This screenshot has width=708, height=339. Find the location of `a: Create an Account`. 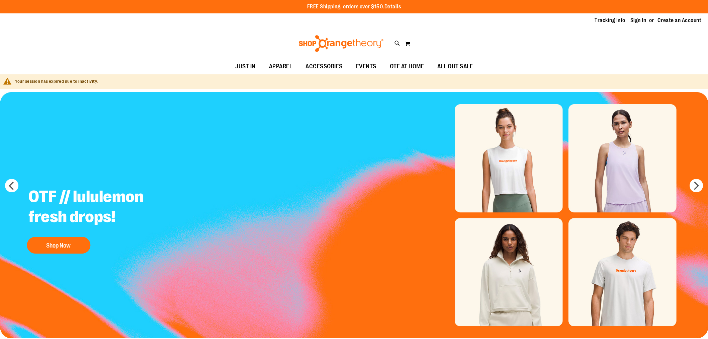

a: Create an Account is located at coordinates (680, 20).